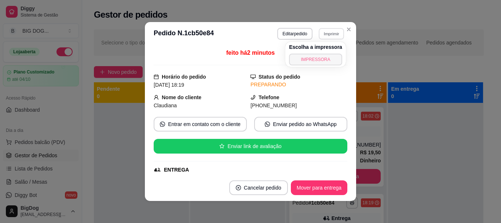 The width and height of the screenshot is (501, 223). What do you see at coordinates (280, 77) in the screenshot?
I see `strong: Status do pedido` at bounding box center [280, 77].